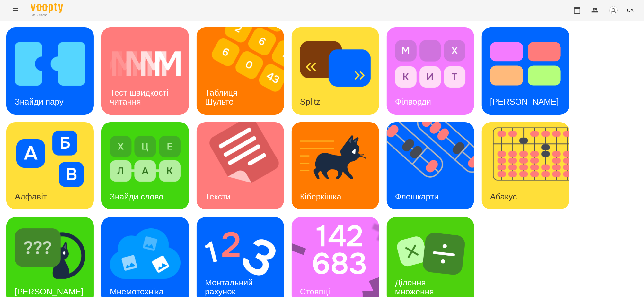 This screenshot has width=644, height=297. Describe the element at coordinates (240, 166) in the screenshot. I see `a: ТекстиТексти` at that location.